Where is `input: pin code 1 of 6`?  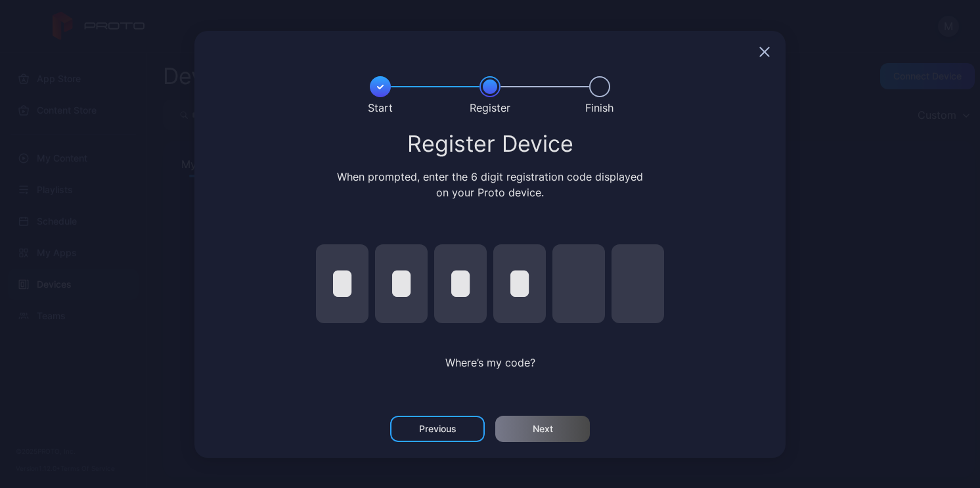
input: pin code 1 of 6 is located at coordinates (342, 284).